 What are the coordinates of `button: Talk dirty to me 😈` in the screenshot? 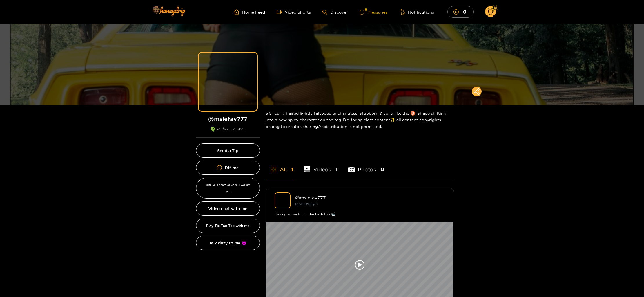 It's located at (228, 242).